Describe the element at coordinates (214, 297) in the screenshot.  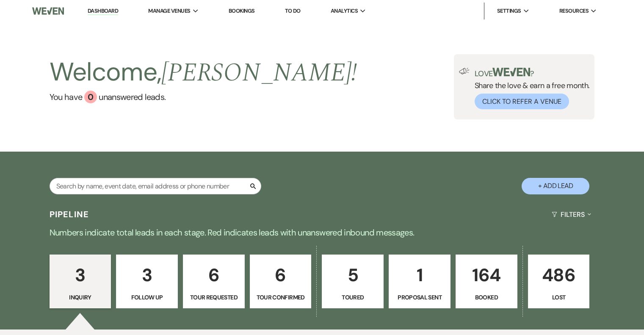
I see `p: Tour Requested` at that location.